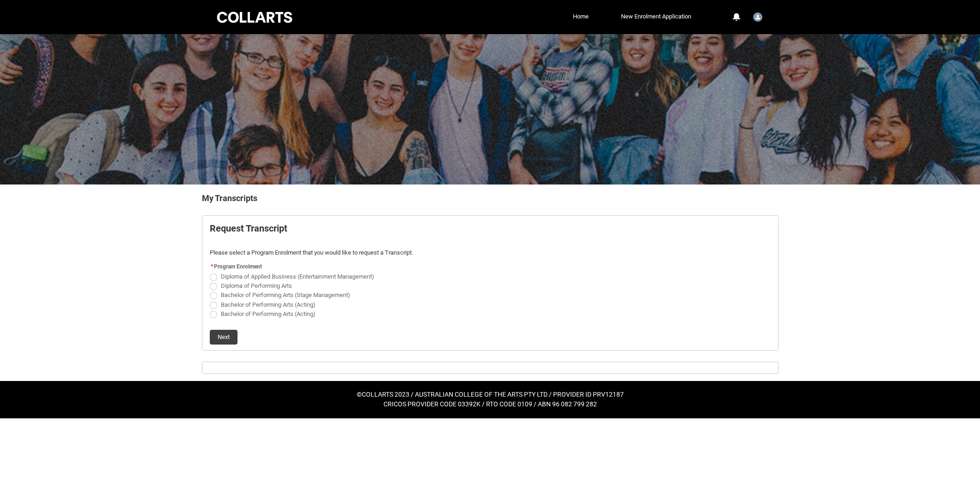 Image resolution: width=980 pixels, height=482 pixels. Describe the element at coordinates (758, 17) in the screenshot. I see `img: Student.maddierichards44` at that location.